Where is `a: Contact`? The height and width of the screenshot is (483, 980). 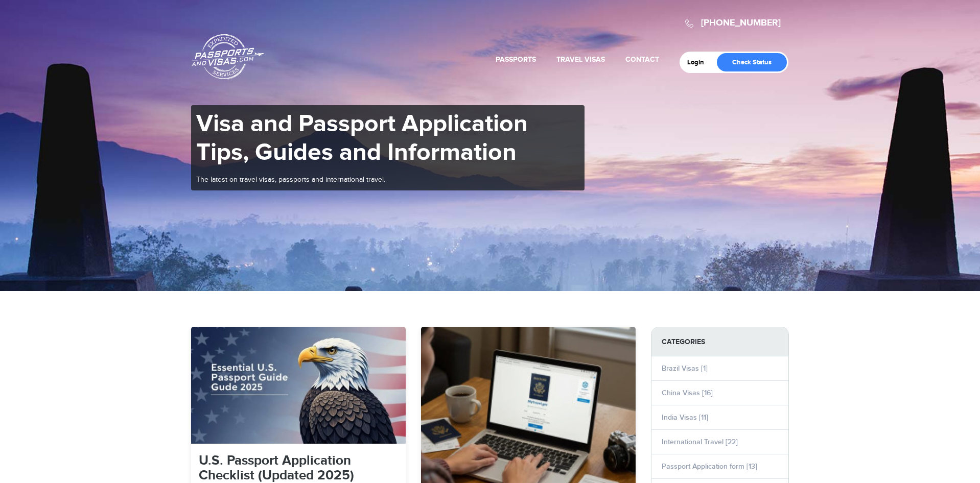 a: Contact is located at coordinates (642, 59).